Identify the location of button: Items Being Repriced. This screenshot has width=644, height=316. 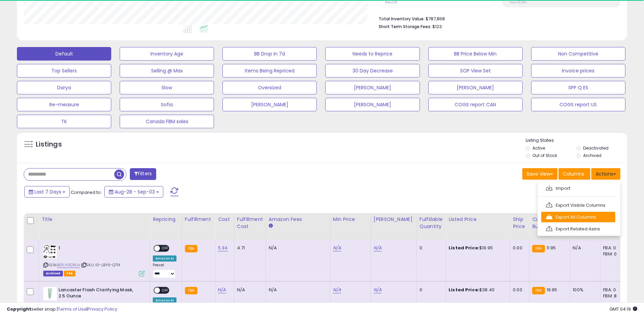
(270, 71).